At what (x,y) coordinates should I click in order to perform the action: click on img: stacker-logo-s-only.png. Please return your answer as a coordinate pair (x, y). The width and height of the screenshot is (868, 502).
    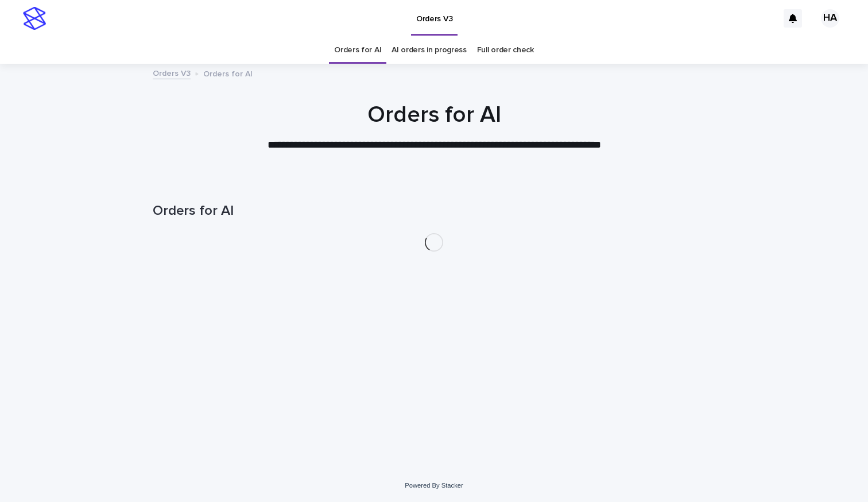
    Looking at the image, I should click on (35, 18).